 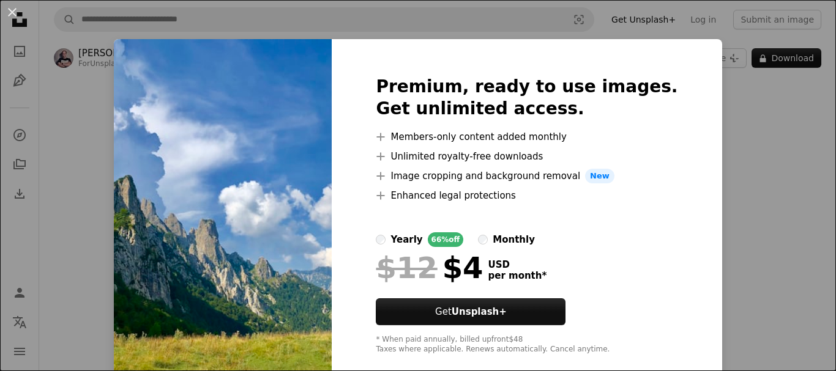 I want to click on span: $12, so click(x=406, y=268).